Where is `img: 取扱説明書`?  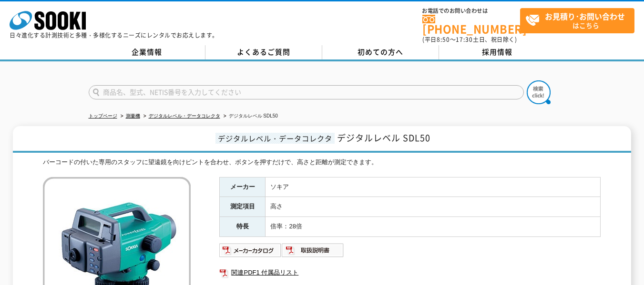
img: 取扱説明書 is located at coordinates (313, 251).